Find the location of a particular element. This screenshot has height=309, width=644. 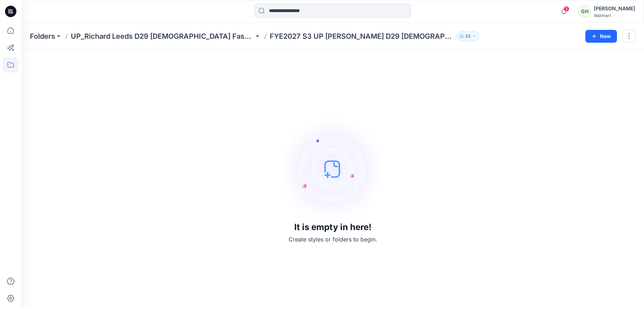

p: 33 is located at coordinates (468, 36).